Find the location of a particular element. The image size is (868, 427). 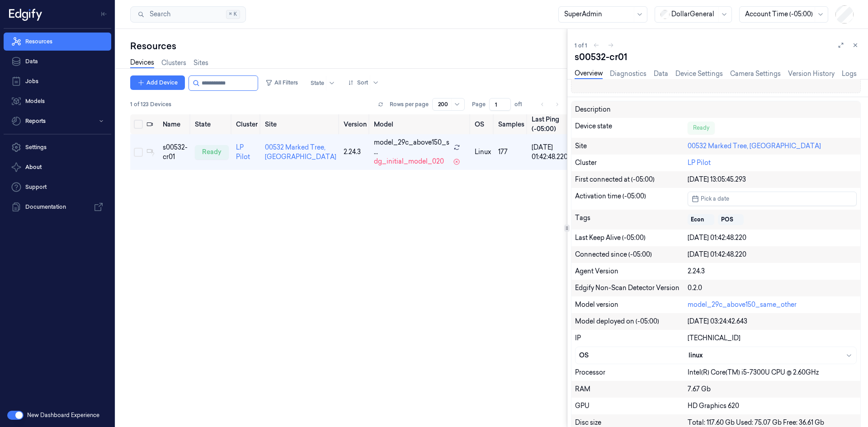

th: Samples is located at coordinates (511, 124).